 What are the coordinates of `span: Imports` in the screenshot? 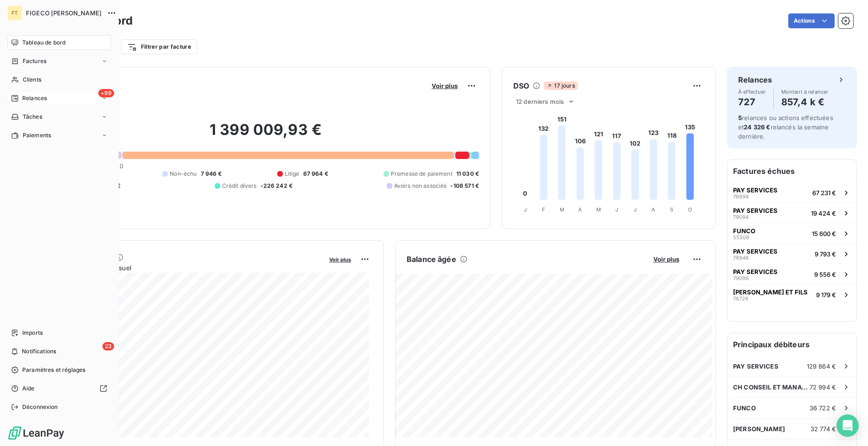 It's located at (32, 332).